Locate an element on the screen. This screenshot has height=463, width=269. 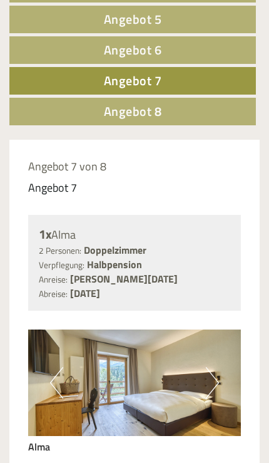
button: Previous is located at coordinates (56, 383).